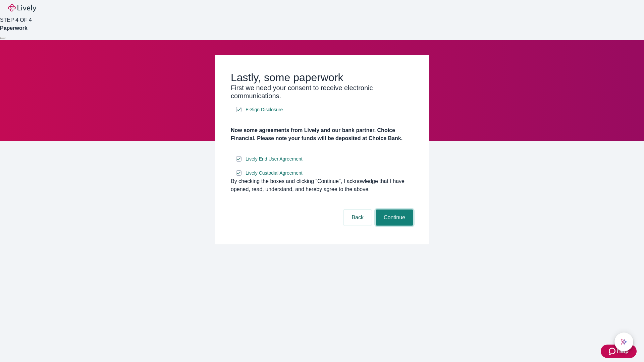 The image size is (644, 362). I want to click on h4: Now some agreements from Lively and our bank partner, Choice Financial. Please note your funds wi..., so click(322, 135).